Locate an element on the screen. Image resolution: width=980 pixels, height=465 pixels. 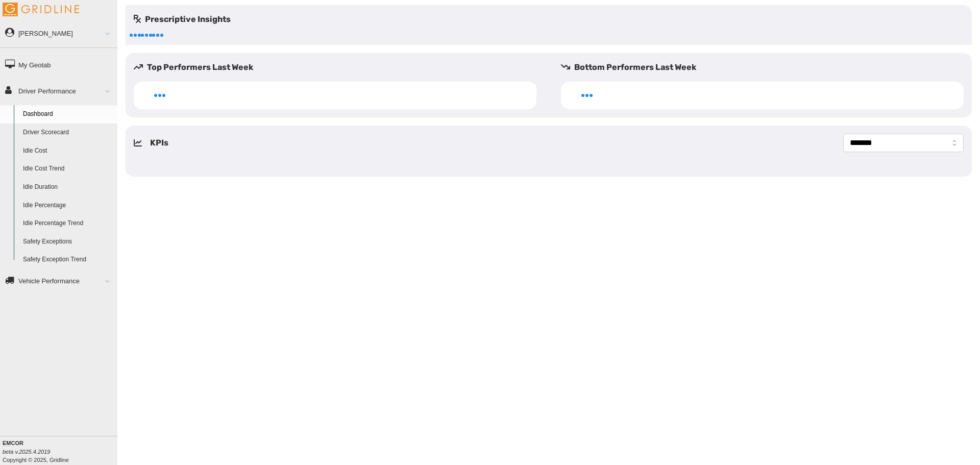
a: Idle Percentage Trend is located at coordinates (68, 224).